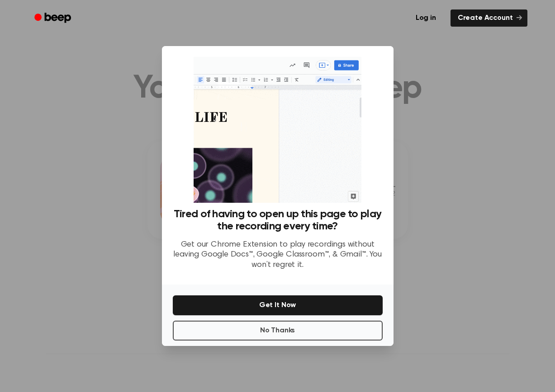 Image resolution: width=555 pixels, height=392 pixels. Describe the element at coordinates (278, 305) in the screenshot. I see `button: Get It Now` at that location.